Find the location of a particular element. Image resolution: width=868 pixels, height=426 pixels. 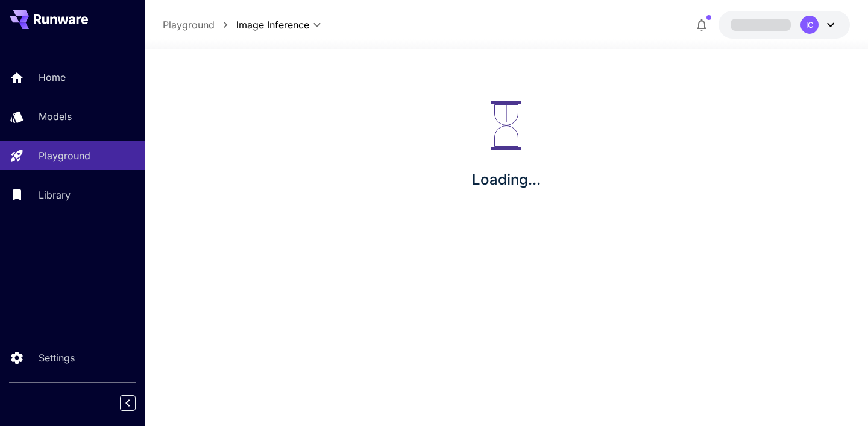

div: Collapse sidebar is located at coordinates (137, 403).